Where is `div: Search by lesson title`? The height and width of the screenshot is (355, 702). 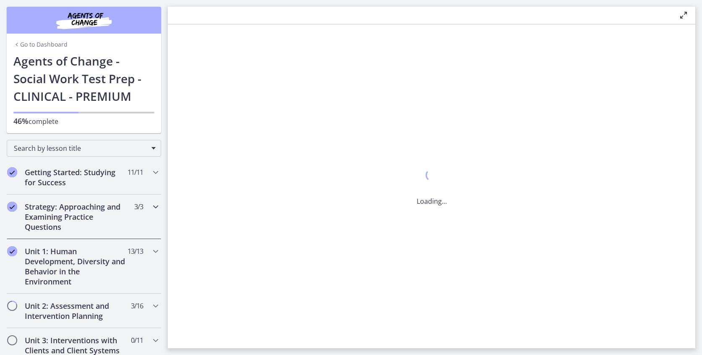 div: Search by lesson title is located at coordinates (84, 148).